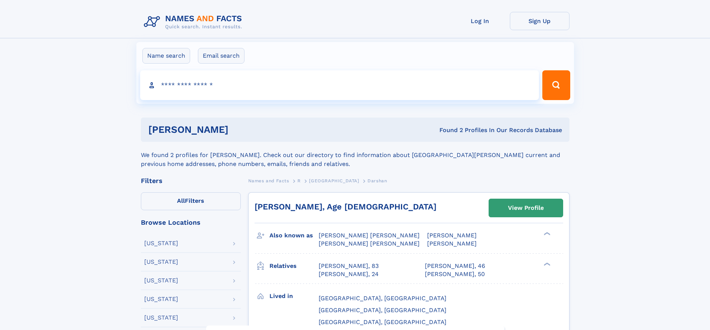  I want to click on h3: Also known as, so click(294, 236).